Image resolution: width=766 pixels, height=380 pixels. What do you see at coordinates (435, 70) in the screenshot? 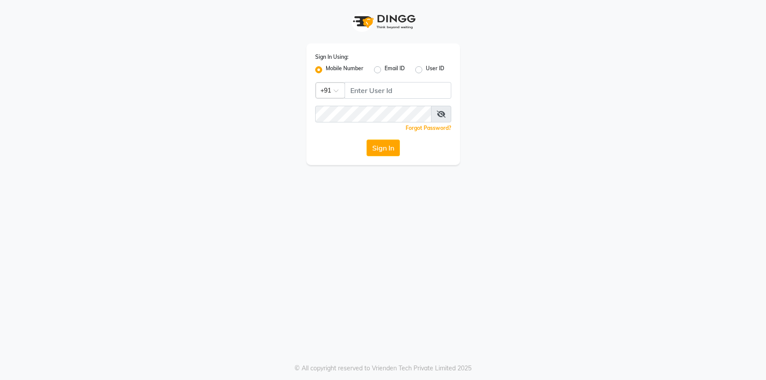
I see `label: User ID` at bounding box center [435, 70].